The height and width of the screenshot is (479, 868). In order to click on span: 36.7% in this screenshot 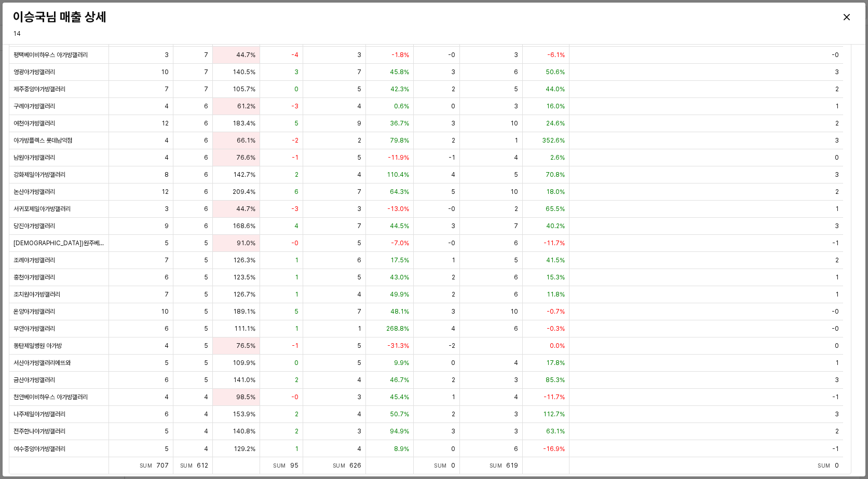, I will do `click(399, 123)`.